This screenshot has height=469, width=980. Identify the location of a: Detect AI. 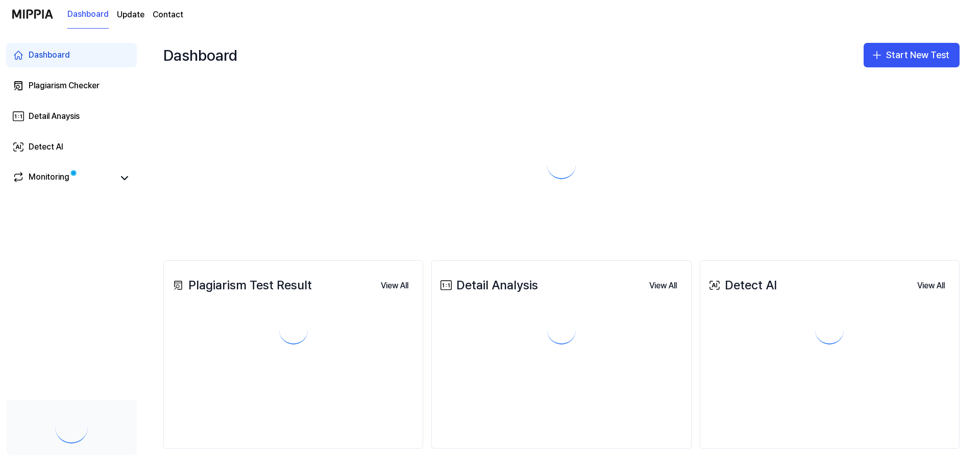
(71, 147).